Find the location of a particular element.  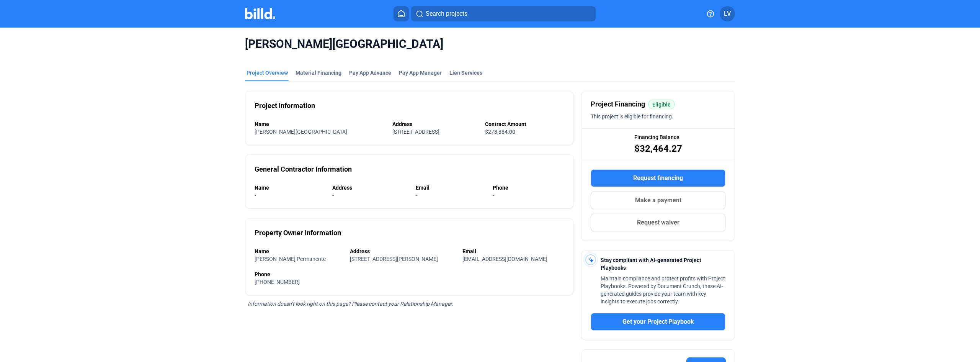

button: Make a payment is located at coordinates (658, 200).